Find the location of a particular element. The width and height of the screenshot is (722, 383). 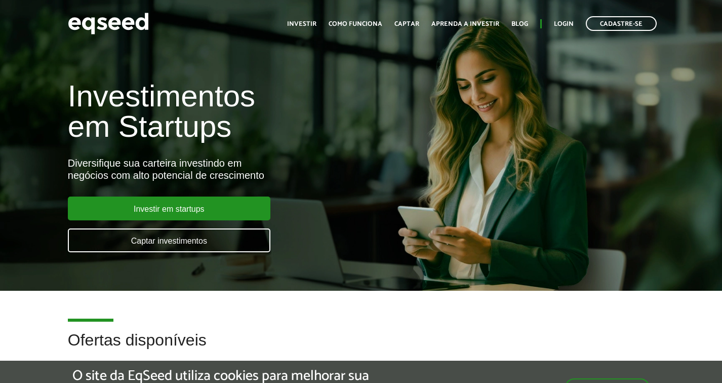

h2: Ofertas disponíveis is located at coordinates (361, 347).